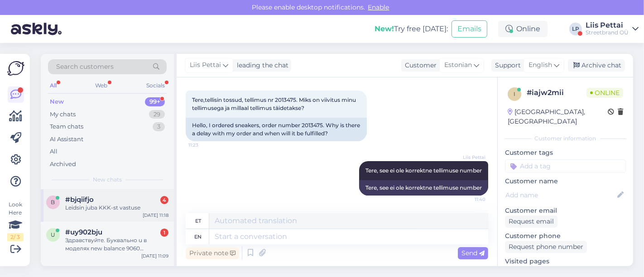 Image resolution: width=644 pixels, height=277 pixels. I want to click on div: 99+, so click(155, 102).